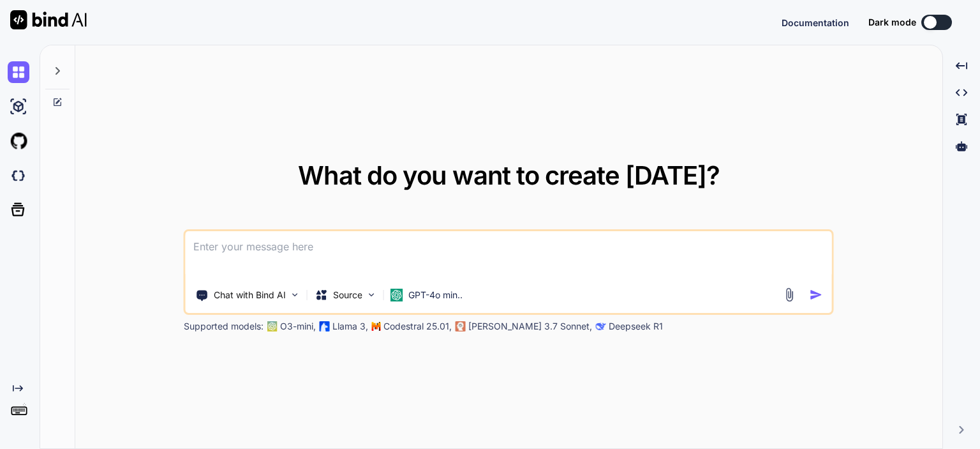 The height and width of the screenshot is (449, 980). Describe the element at coordinates (377, 326) in the screenshot. I see `img: Mistral-AI` at that location.